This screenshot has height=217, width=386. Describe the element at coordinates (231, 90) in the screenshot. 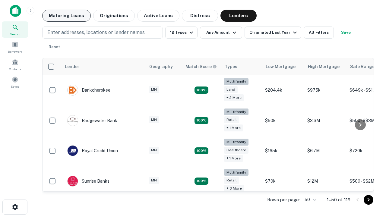

I see `div: Land` at that location.